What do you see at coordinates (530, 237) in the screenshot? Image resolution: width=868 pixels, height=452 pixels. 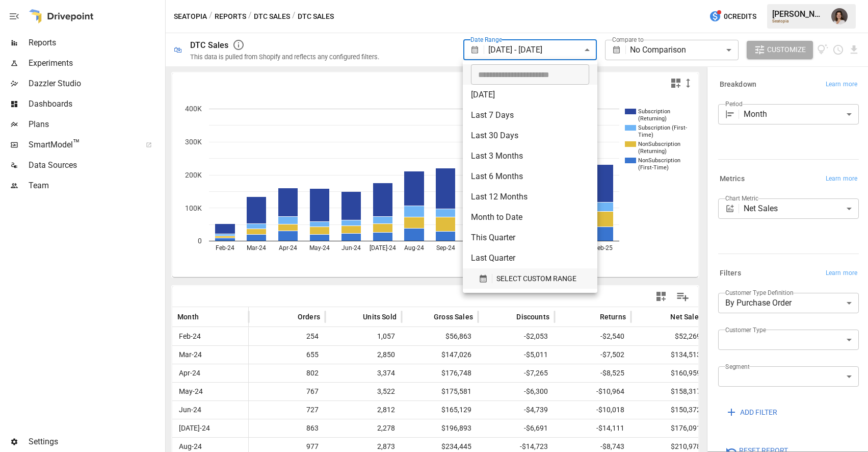 I see `li: This Quarter` at bounding box center [530, 237].